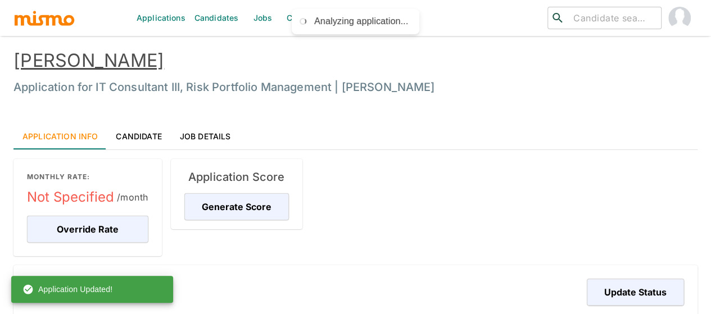 This screenshot has width=711, height=314. What do you see at coordinates (88, 229) in the screenshot?
I see `button: Override Rate` at bounding box center [88, 229].